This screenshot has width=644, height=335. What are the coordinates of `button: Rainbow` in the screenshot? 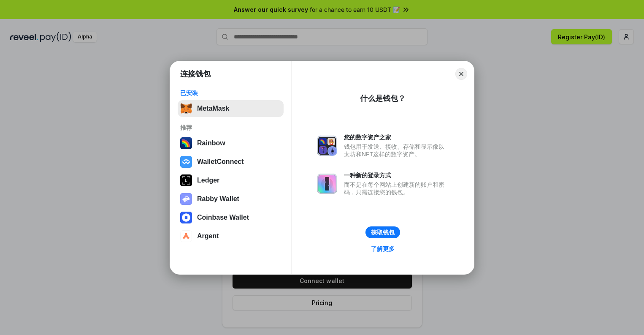 It's located at (231, 143).